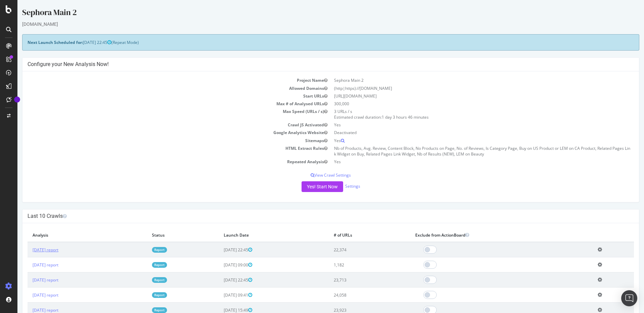 Image resolution: width=644 pixels, height=313 pixels. I want to click on p: View Crawl Settings, so click(313, 175).